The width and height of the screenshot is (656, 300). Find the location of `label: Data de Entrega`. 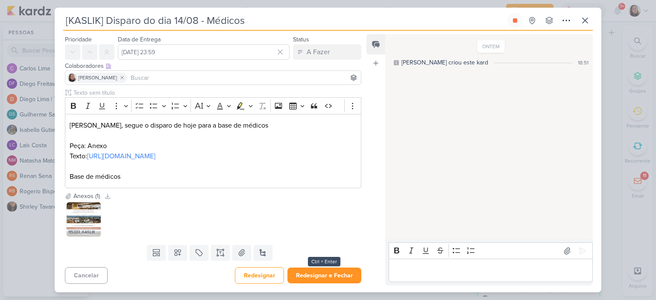

label: Data de Entrega is located at coordinates (139, 39).